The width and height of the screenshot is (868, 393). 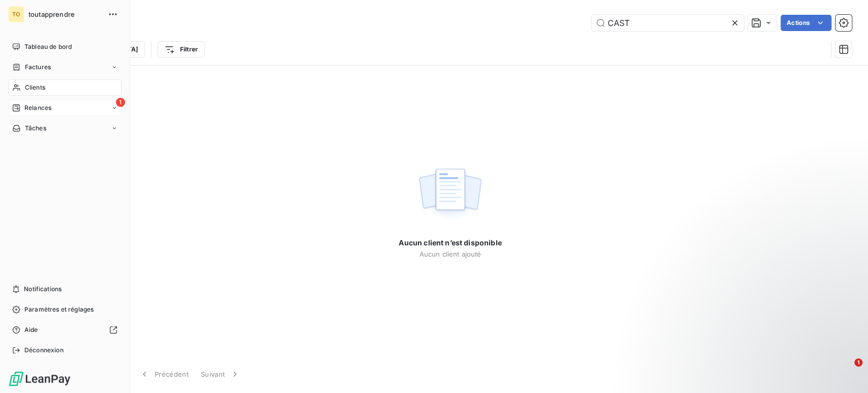 I want to click on button: Précédent, so click(x=164, y=374).